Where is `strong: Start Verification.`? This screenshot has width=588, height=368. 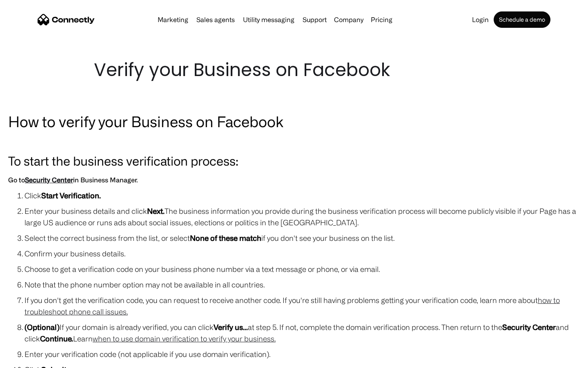
strong: Start Verification. is located at coordinates (71, 195).